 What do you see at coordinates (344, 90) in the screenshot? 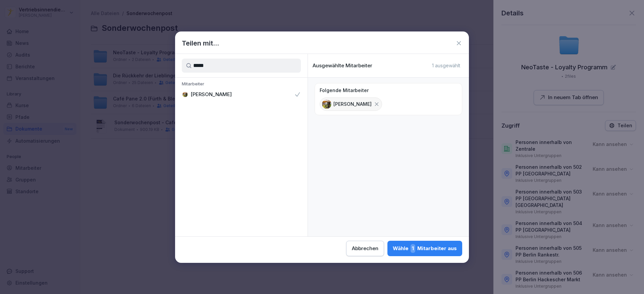
I see `p: Folgende Mitarbeiter` at bounding box center [344, 90].